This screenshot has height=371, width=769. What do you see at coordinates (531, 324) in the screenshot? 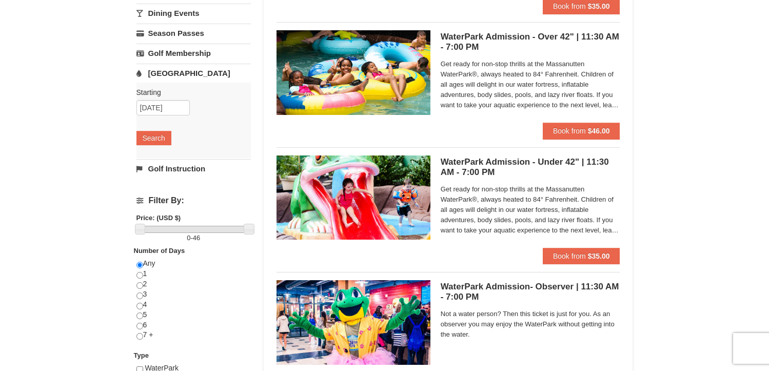
I see `span: Not a water person? Then this ticket is just for you. As an observer you may enjoy the WaterPark ...` at bounding box center [531, 324].